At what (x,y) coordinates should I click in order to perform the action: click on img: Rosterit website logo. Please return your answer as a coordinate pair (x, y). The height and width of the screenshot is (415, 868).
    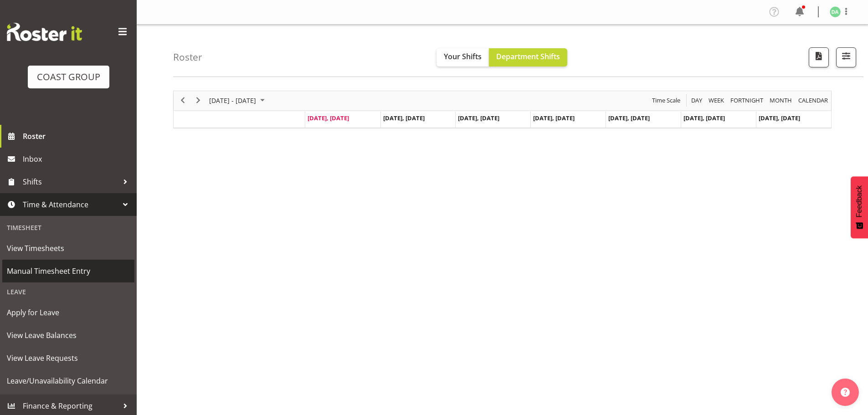
    Looking at the image, I should click on (44, 32).